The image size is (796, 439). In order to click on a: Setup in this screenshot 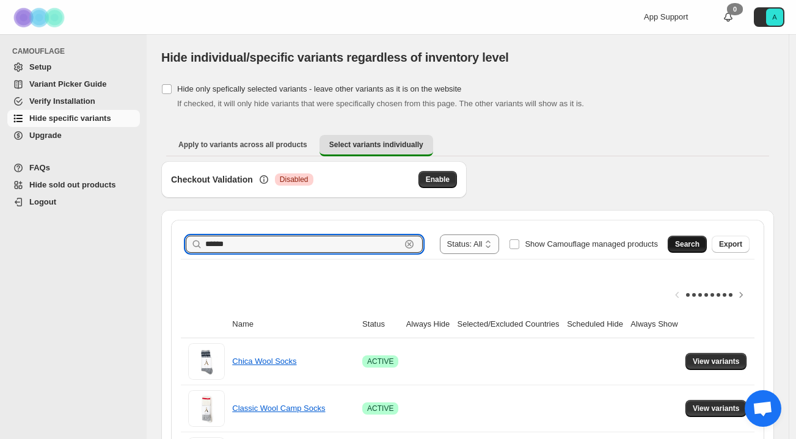, I will do `click(73, 67)`.